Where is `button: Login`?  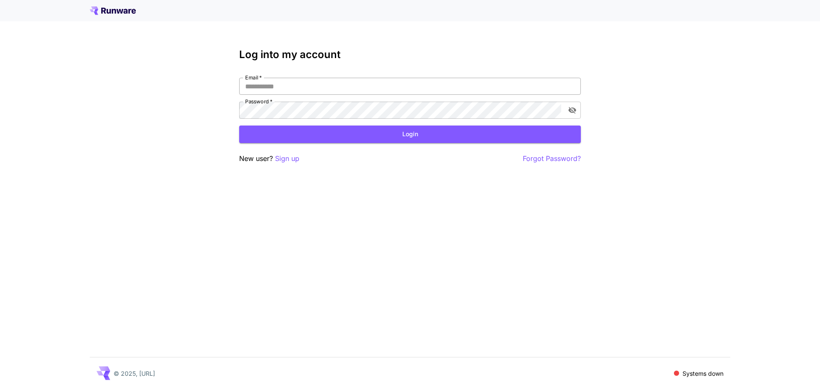 button: Login is located at coordinates (410, 134).